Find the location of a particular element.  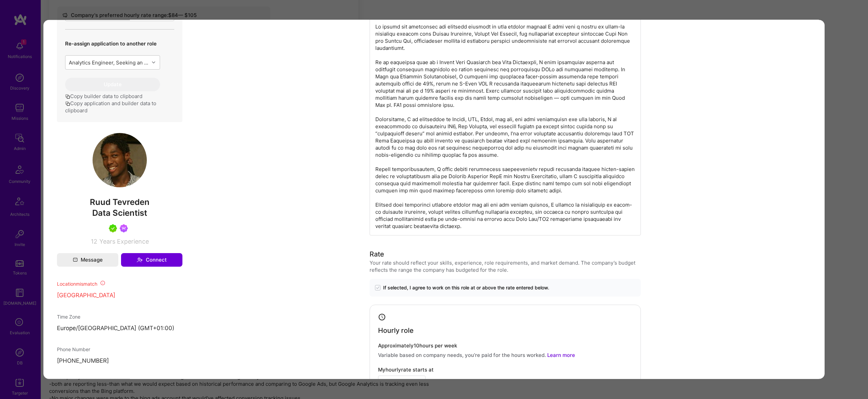

input: XXX is located at coordinates (402, 382).